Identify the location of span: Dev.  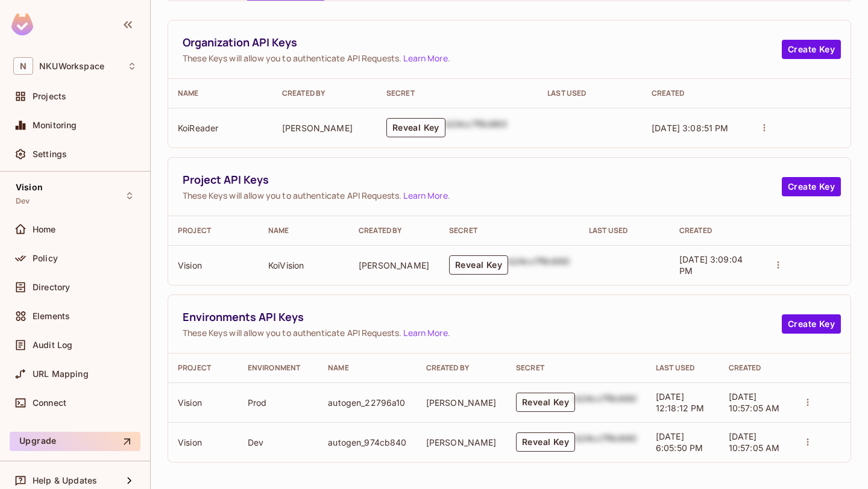
(22, 201).